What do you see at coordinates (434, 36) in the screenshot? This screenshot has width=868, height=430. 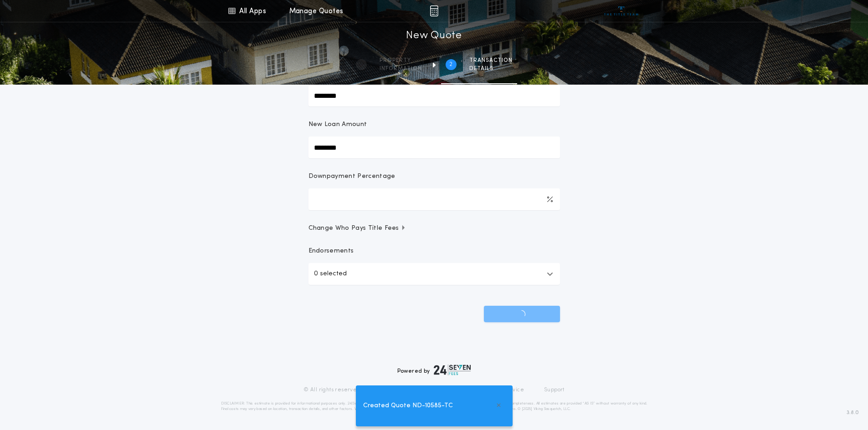 I see `h1: New Quote` at bounding box center [434, 36].